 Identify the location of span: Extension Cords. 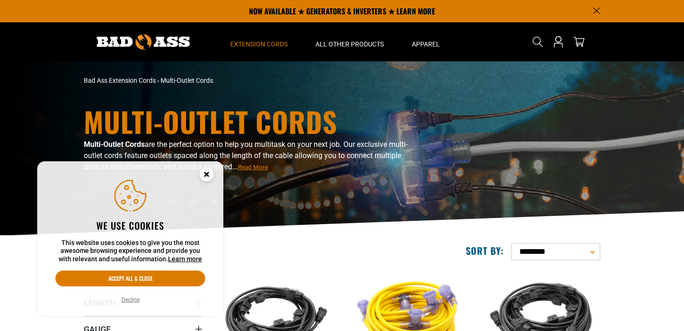
(259, 44).